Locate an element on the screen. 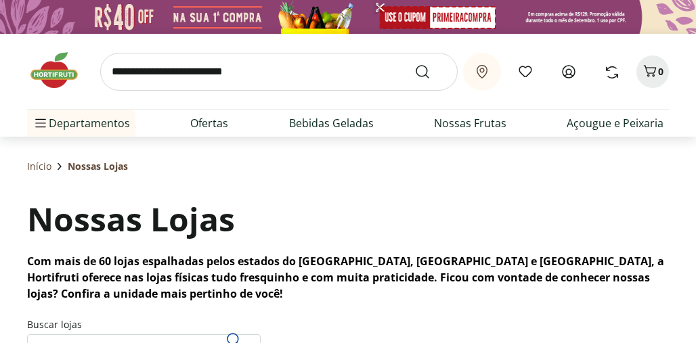 This screenshot has width=696, height=343. img: Hortifruti is located at coordinates (61, 70).